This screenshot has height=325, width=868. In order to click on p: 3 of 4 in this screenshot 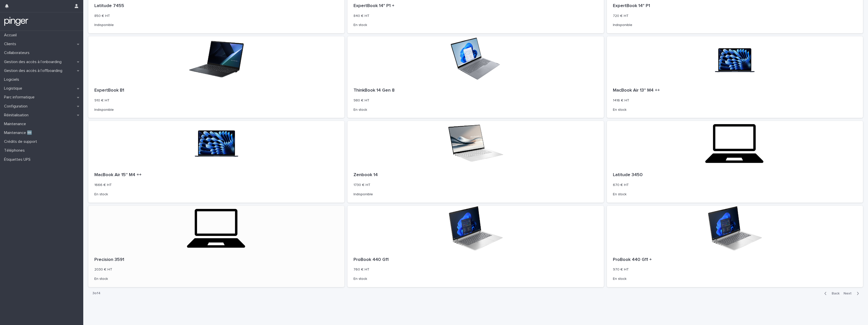, I will do `click(97, 294)`.